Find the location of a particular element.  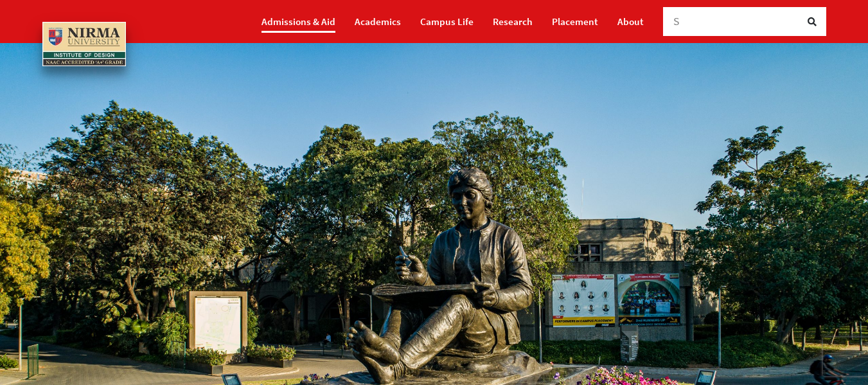

span: S is located at coordinates (676, 21).